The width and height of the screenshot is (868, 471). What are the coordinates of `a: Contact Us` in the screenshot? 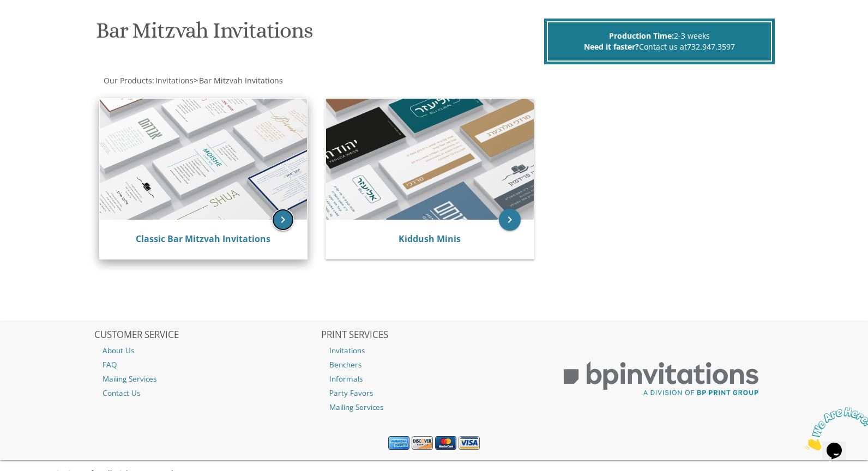 It's located at (207, 392).